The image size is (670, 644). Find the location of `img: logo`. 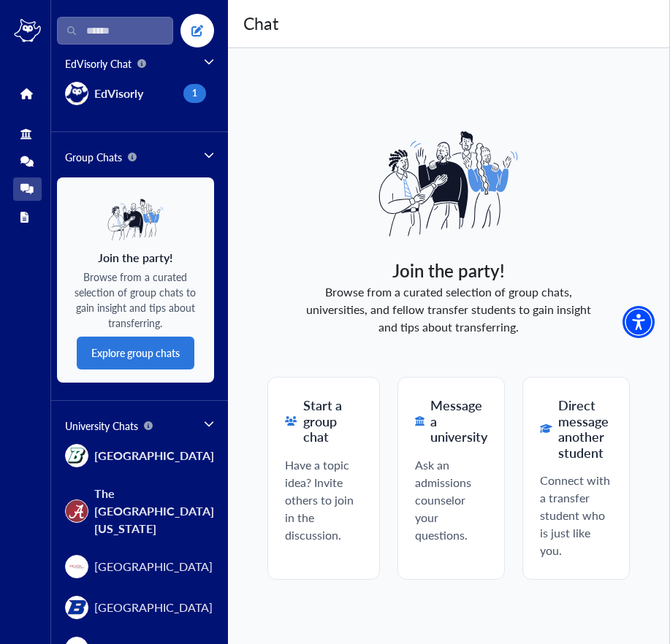

img: logo is located at coordinates (28, 31).